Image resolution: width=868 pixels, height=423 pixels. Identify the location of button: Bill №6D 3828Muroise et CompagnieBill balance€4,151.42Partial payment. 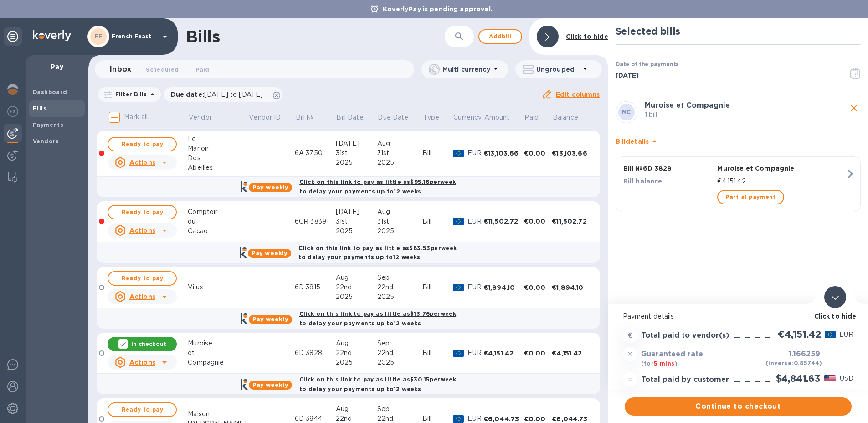
(739, 184).